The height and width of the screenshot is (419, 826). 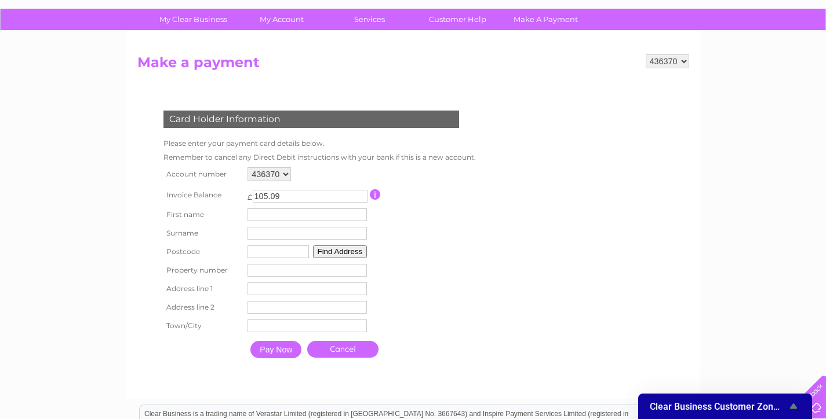 What do you see at coordinates (311, 119) in the screenshot?
I see `div: Card Holder Information` at bounding box center [311, 119].